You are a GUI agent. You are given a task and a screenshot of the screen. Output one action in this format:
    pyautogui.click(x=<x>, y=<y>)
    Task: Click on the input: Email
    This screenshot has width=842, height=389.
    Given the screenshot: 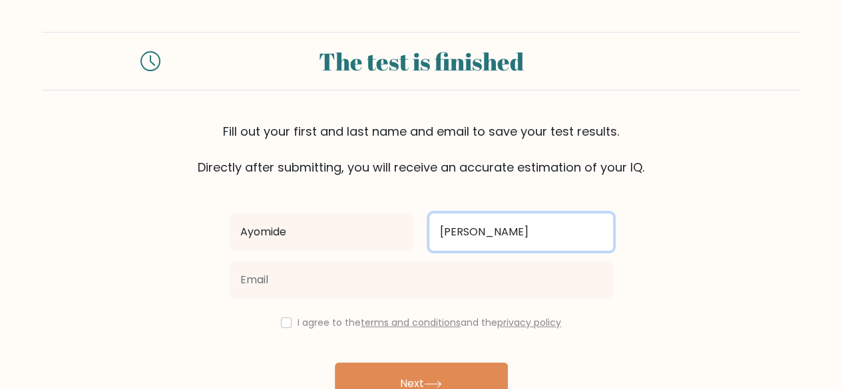 What is the action you would take?
    pyautogui.click(x=421, y=280)
    